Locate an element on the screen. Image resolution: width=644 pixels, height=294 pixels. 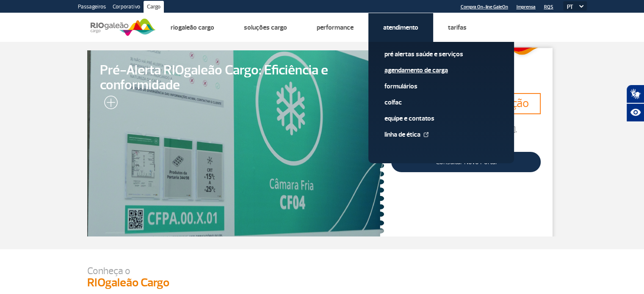
a: Formulários is located at coordinates (441, 86).